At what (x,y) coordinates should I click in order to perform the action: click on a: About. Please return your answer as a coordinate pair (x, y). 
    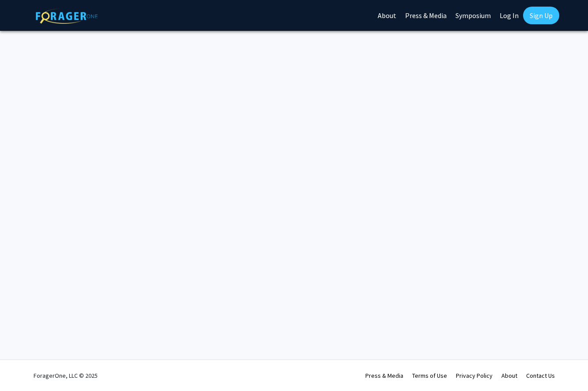
    Looking at the image, I should click on (509, 376).